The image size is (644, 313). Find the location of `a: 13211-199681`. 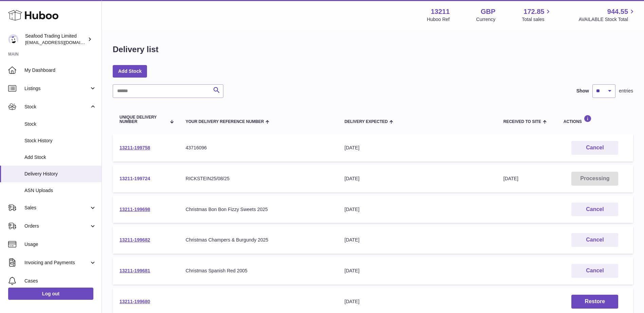

a: 13211-199681 is located at coordinates (135, 271).